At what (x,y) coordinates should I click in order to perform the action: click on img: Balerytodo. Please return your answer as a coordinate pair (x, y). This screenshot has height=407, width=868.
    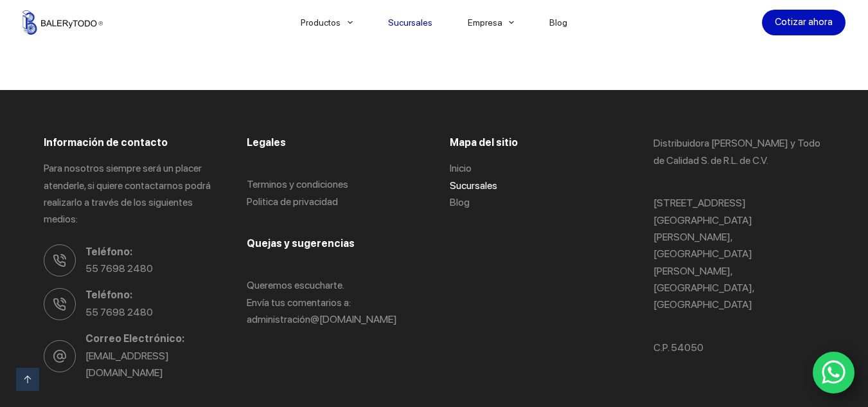
    Looking at the image, I should click on (62, 22).